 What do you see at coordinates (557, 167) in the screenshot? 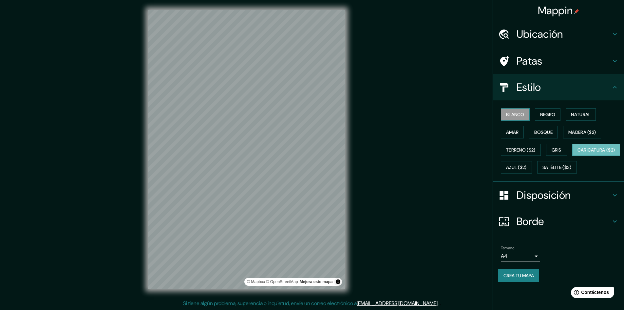
I see `button: Satélite ($3)` at bounding box center [557, 167].